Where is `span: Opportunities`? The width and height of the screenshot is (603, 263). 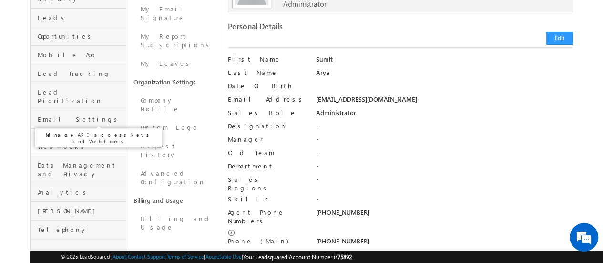
span: Opportunities is located at coordinates (81, 36).